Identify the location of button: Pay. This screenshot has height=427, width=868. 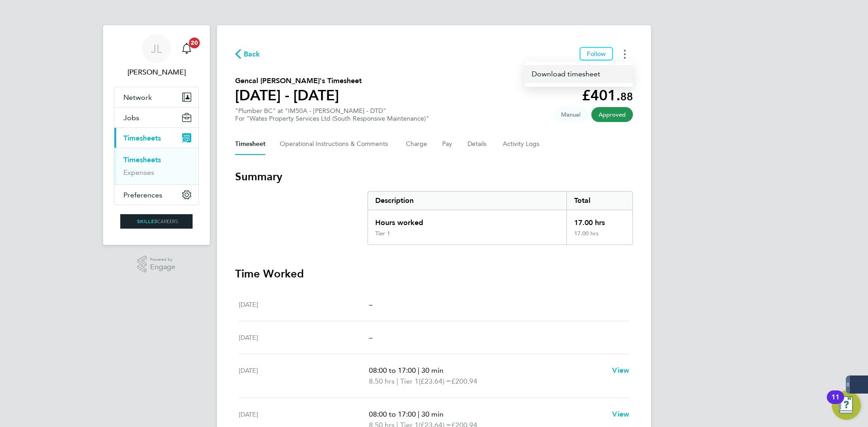
(447, 144).